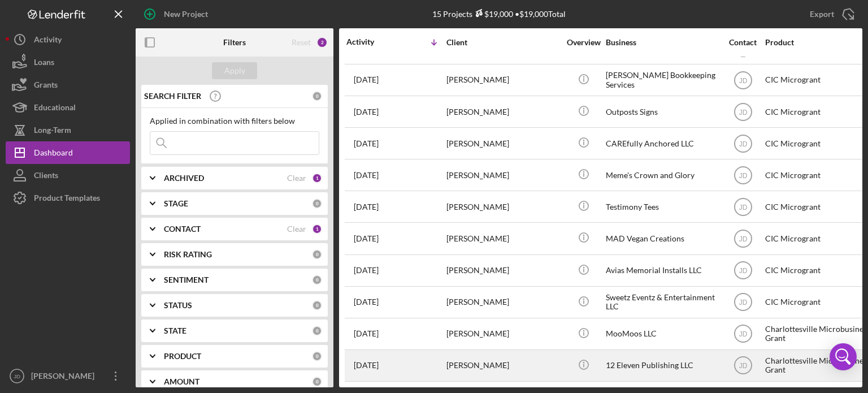 Image resolution: width=868 pixels, height=393 pixels. Describe the element at coordinates (172, 96) in the screenshot. I see `b: SEARCH FILTER` at that location.